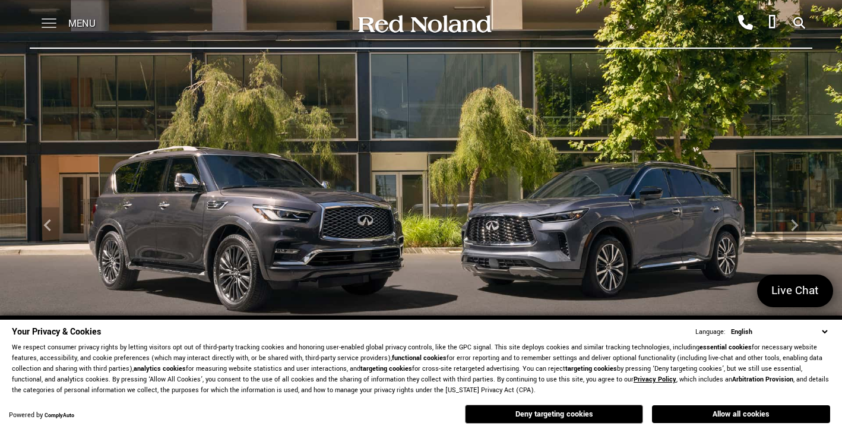  I want to click on div: Previous, so click(48, 225).